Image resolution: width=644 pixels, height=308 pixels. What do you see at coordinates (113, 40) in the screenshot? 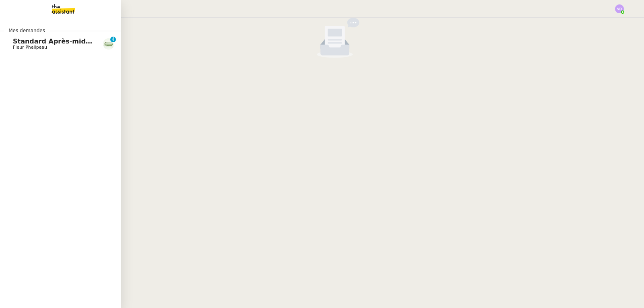
I see `p: 4` at bounding box center [113, 40].